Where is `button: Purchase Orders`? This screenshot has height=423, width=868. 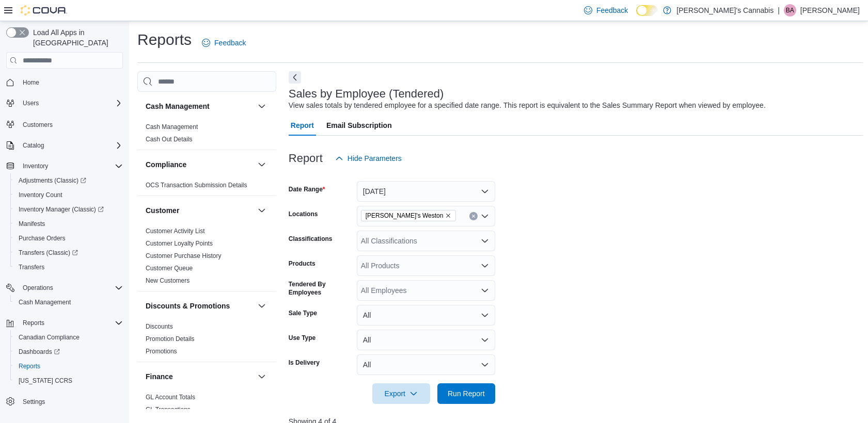
button: Purchase Orders is located at coordinates (69, 238).